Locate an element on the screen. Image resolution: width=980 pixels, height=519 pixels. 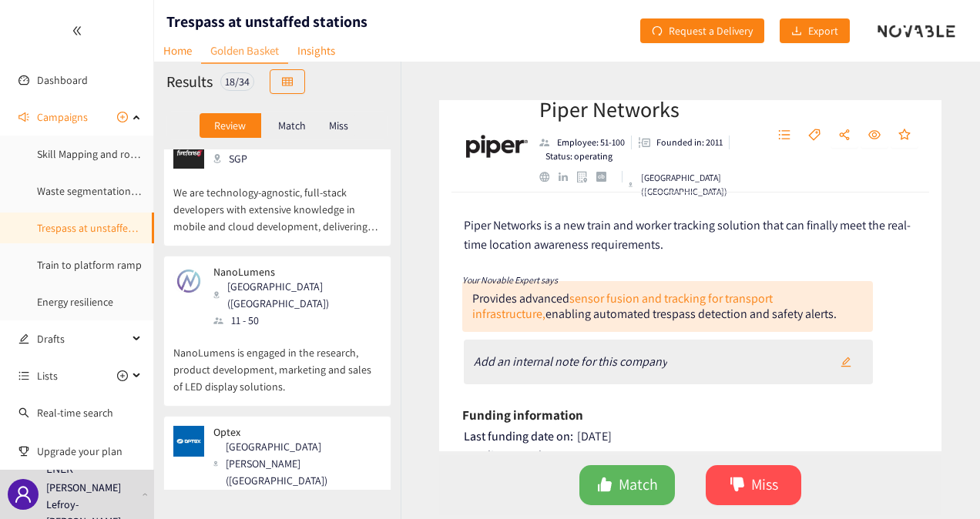
p: NanoLumens is engaged in the research, product development, marketing and sales of LED display so... is located at coordinates (277, 362).